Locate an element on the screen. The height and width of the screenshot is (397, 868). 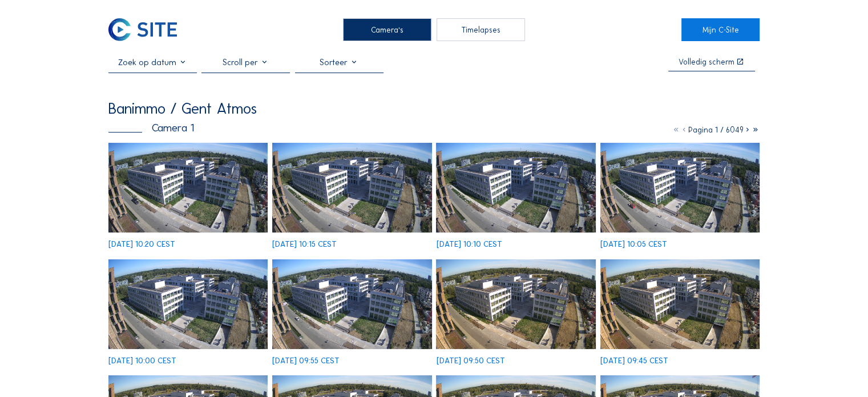
span: Pagina 1 / 6049 is located at coordinates (716, 130).